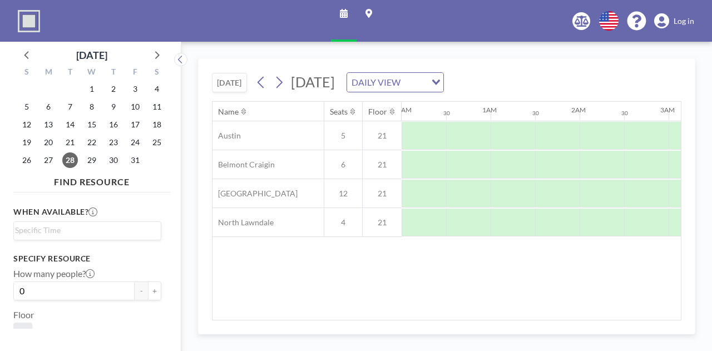  I want to click on span: Tuesday, October 28, 2025, so click(70, 160).